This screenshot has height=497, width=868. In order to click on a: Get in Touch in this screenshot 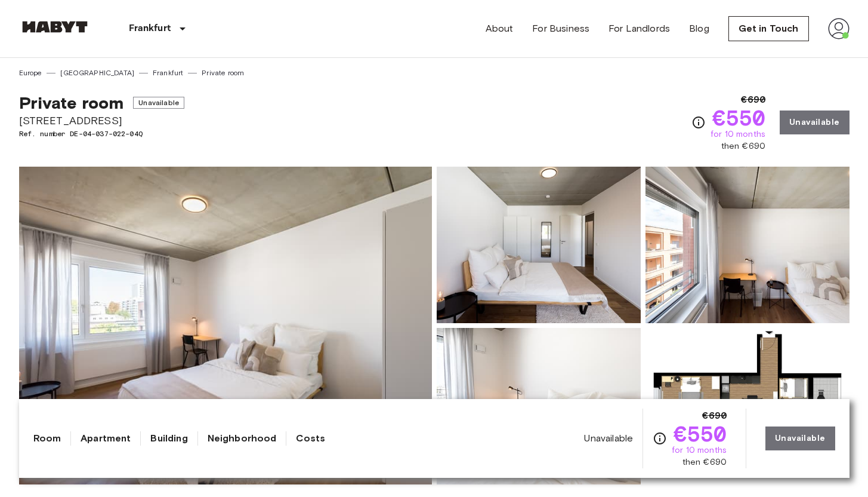, I will do `click(768, 28)`.